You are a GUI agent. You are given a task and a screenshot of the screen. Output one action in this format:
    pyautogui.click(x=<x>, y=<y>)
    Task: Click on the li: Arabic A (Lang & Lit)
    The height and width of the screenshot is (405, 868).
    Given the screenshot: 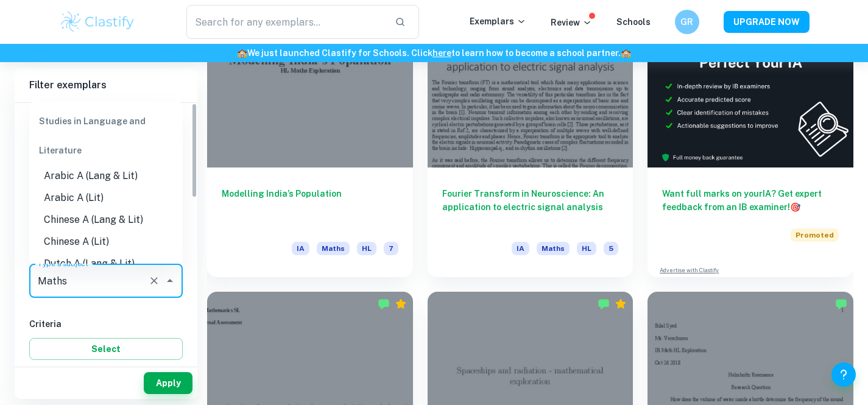 What is the action you would take?
    pyautogui.click(x=106, y=176)
    